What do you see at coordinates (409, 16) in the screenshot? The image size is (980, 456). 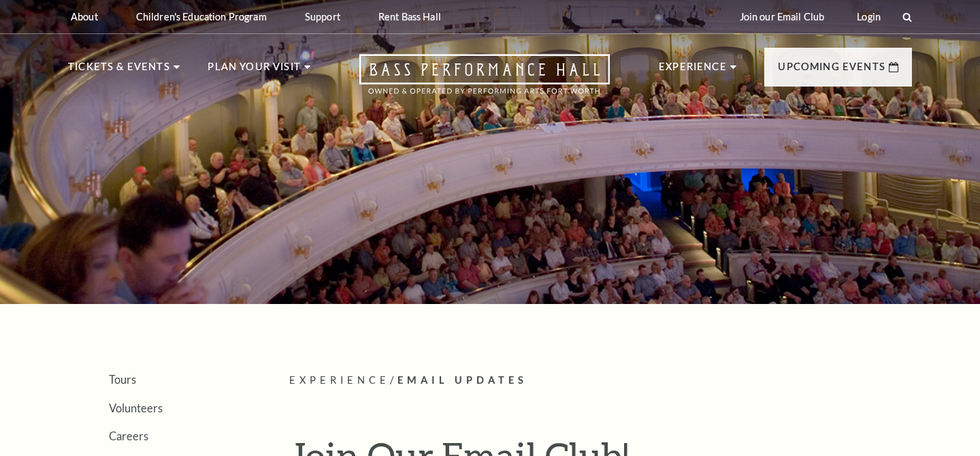 I see `p: Rent Bass Hall` at bounding box center [409, 16].